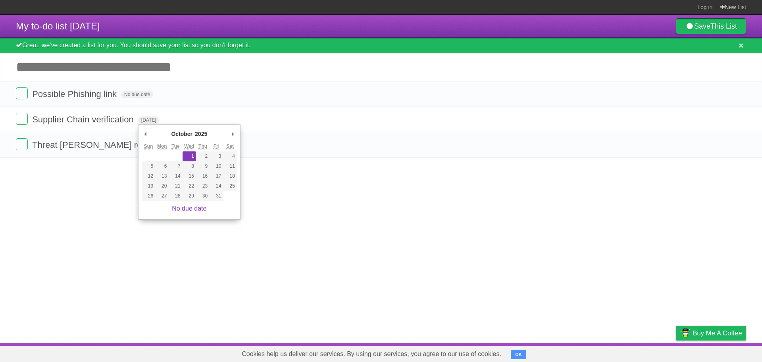  What do you see at coordinates (711, 26) in the screenshot?
I see `a: SaveThis List` at bounding box center [711, 26].